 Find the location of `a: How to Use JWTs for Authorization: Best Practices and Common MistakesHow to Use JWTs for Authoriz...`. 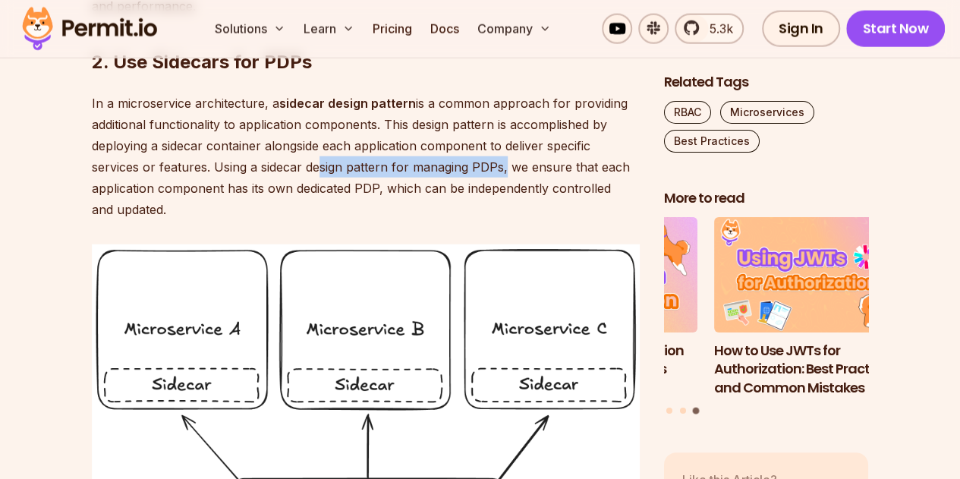

a: How to Use JWTs for Authorization: Best Practices and Common MistakesHow to Use JWTs for Authoriz... is located at coordinates (817, 307).